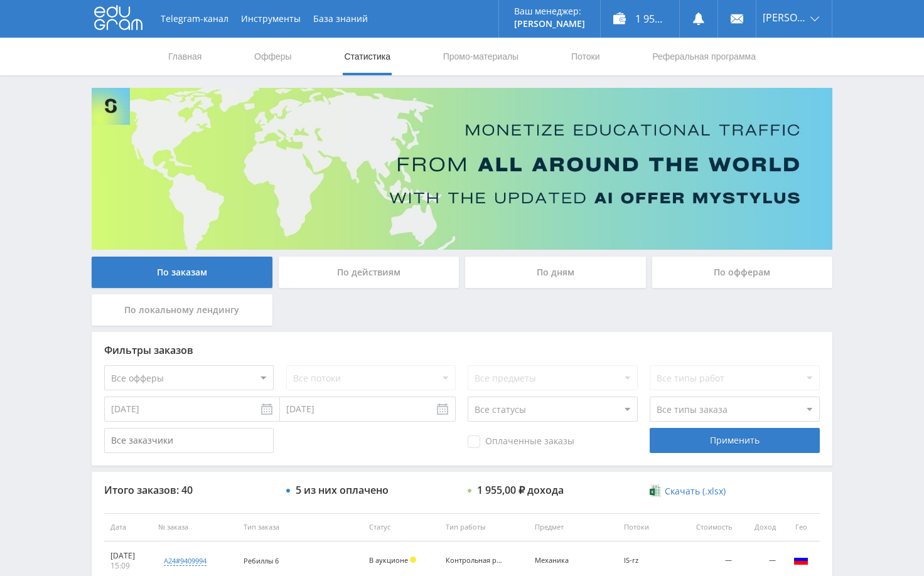  What do you see at coordinates (707, 527) in the screenshot?
I see `th: Стоимость` at bounding box center [707, 527].